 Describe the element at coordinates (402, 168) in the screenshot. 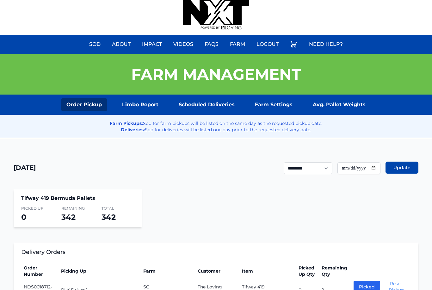

I see `span: Update` at that location.